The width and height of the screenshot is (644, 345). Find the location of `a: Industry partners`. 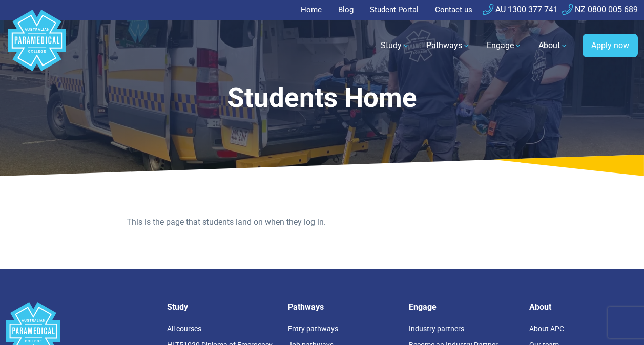

a: Industry partners is located at coordinates (437, 329).